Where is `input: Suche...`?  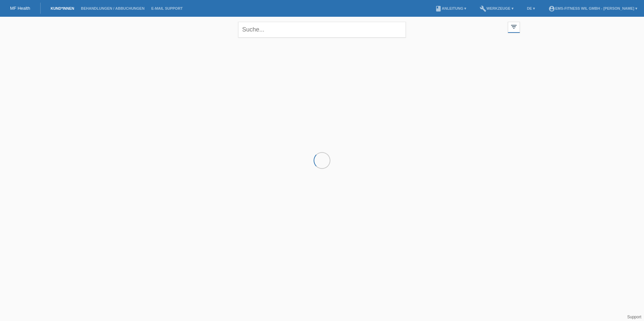
input: Suche... is located at coordinates (322, 29).